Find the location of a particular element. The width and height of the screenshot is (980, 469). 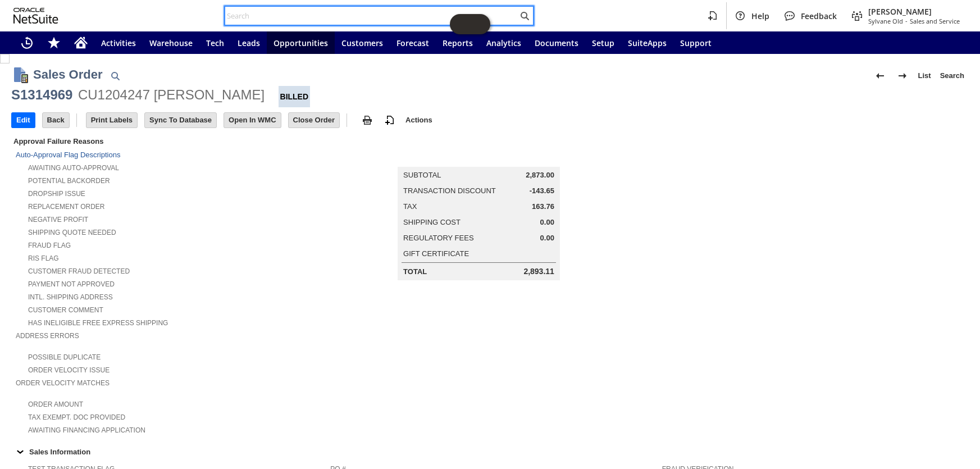

div: Billed is located at coordinates (294, 97).